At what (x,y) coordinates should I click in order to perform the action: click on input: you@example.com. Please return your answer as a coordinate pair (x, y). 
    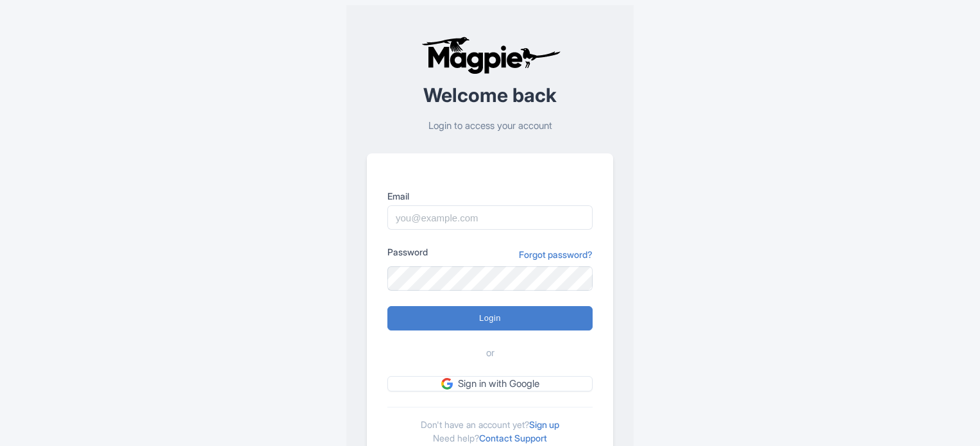
    Looking at the image, I should click on (490, 218).